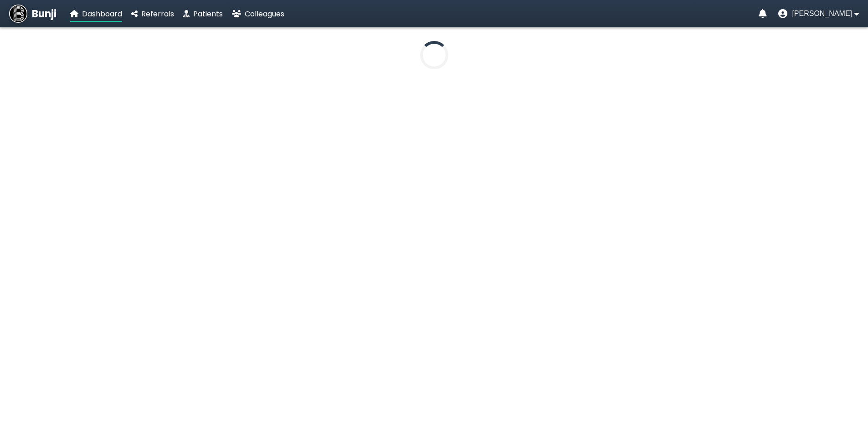 This screenshot has height=434, width=868. Describe the element at coordinates (763, 14) in the screenshot. I see `a: Notifications` at that location.